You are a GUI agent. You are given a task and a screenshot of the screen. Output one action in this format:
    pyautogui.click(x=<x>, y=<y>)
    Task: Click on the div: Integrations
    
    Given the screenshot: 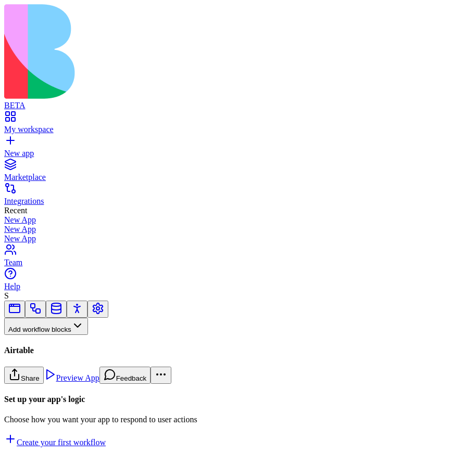 What is the action you would take?
    pyautogui.click(x=238, y=202)
    